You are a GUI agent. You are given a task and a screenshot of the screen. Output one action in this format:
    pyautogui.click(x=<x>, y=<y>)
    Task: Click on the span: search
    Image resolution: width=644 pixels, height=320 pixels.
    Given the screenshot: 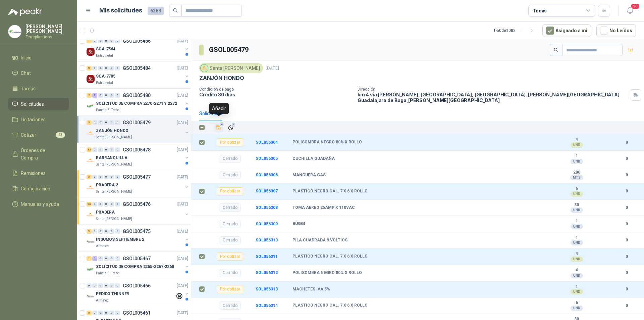 What is the action you would take?
    pyautogui.click(x=176, y=11)
    